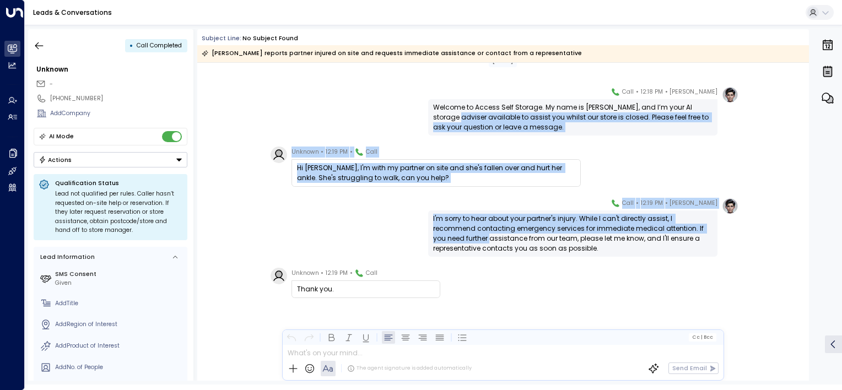 The image size is (842, 390). Describe the element at coordinates (72, 12) in the screenshot. I see `a: Leads & Conversations` at that location.